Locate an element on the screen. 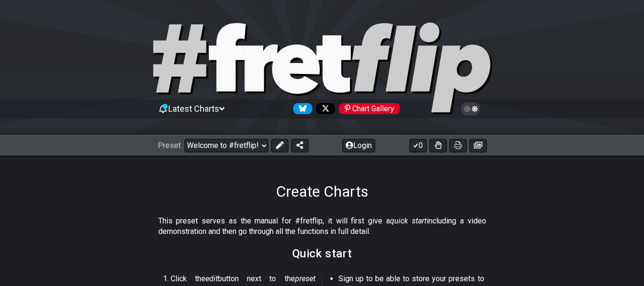  button: Toggle Dexterity for all fretkits is located at coordinates (438, 145).